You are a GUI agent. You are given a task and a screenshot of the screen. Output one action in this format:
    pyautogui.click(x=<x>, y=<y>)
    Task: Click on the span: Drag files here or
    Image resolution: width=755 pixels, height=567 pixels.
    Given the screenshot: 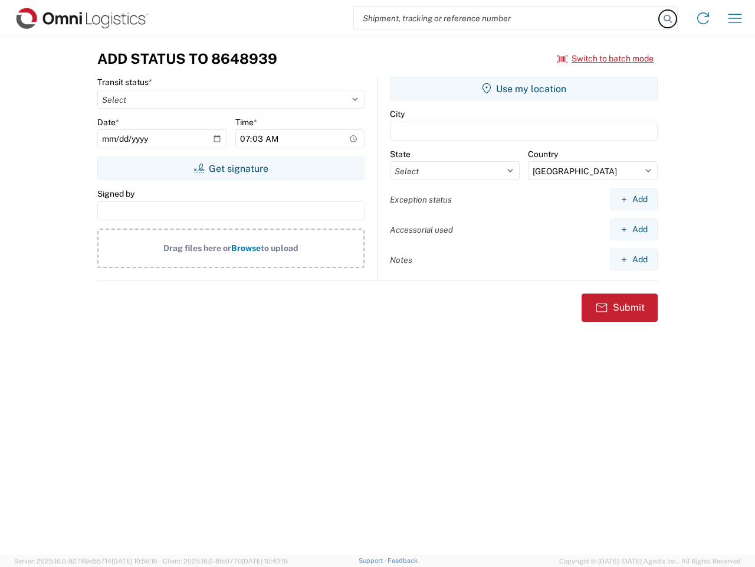 What is the action you would take?
    pyautogui.click(x=197, y=248)
    